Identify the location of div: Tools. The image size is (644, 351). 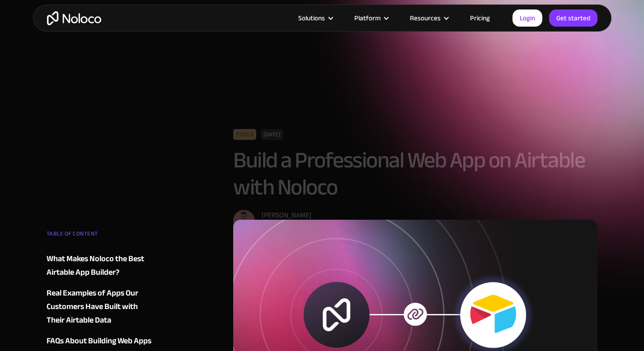
(245, 135).